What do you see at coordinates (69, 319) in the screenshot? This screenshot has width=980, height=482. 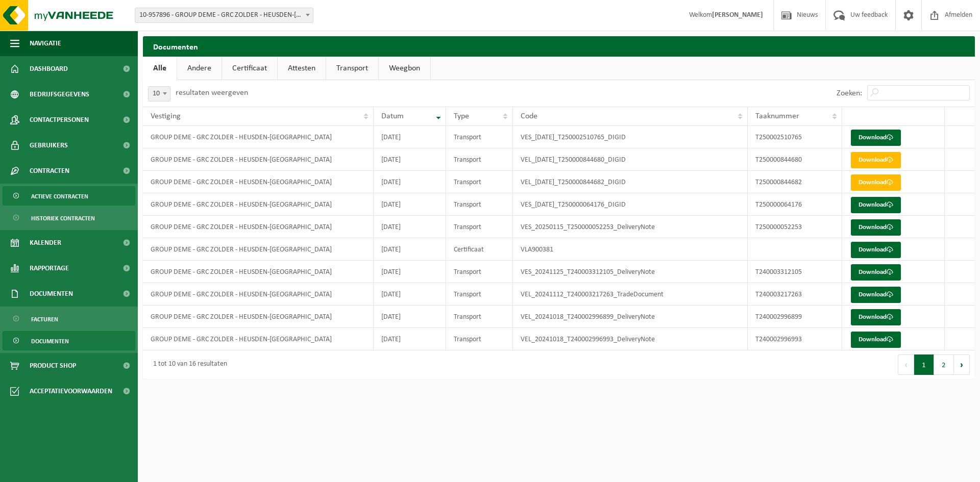 I see `a: Facturen` at bounding box center [69, 319].